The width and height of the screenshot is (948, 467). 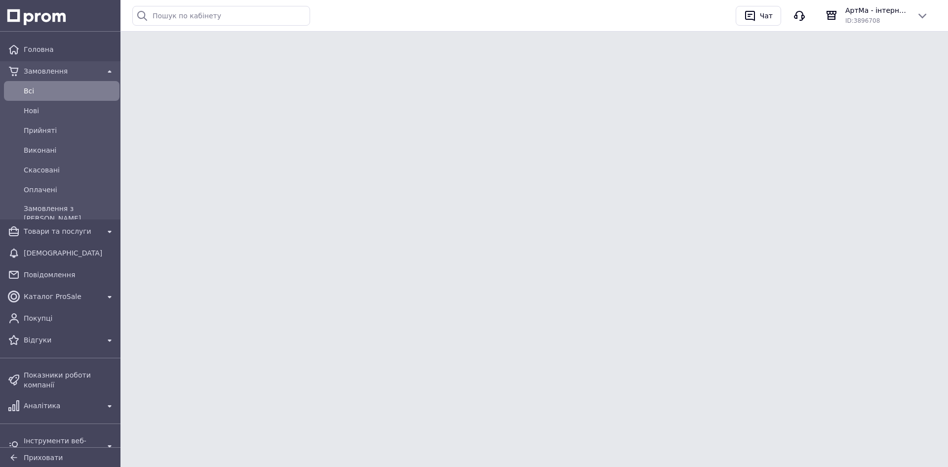 What do you see at coordinates (43, 457) in the screenshot?
I see `span: Приховати` at bounding box center [43, 457].